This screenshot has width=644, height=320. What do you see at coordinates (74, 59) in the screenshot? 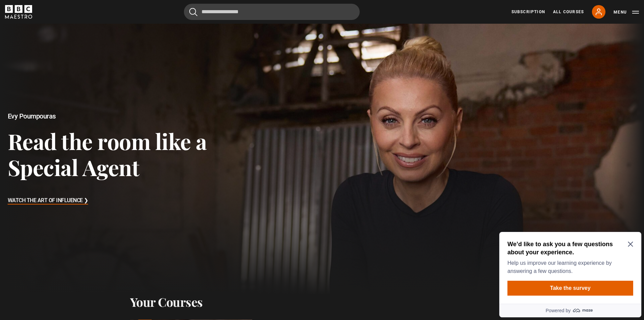
I see `button: Take the survey` at bounding box center [74, 59].